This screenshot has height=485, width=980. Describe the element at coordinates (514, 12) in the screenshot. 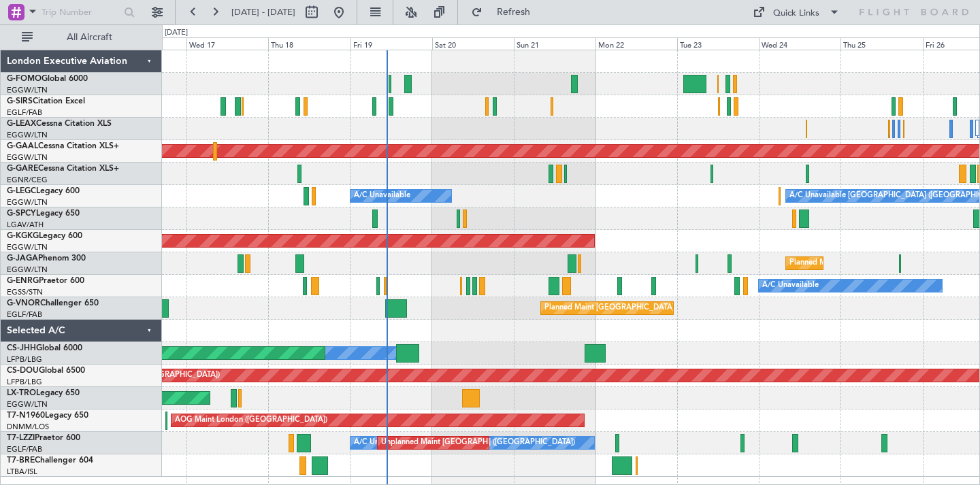

I see `span: Refresh` at that location.